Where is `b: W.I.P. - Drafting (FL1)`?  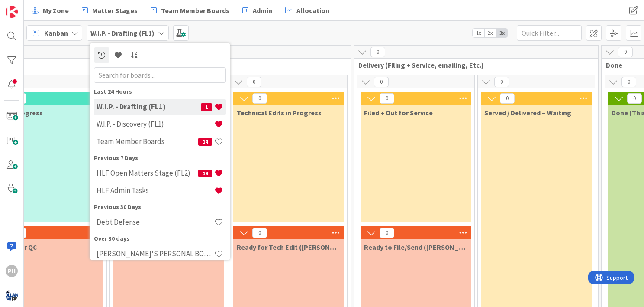
b: W.I.P. - Drafting (FL1) is located at coordinates (122, 33).